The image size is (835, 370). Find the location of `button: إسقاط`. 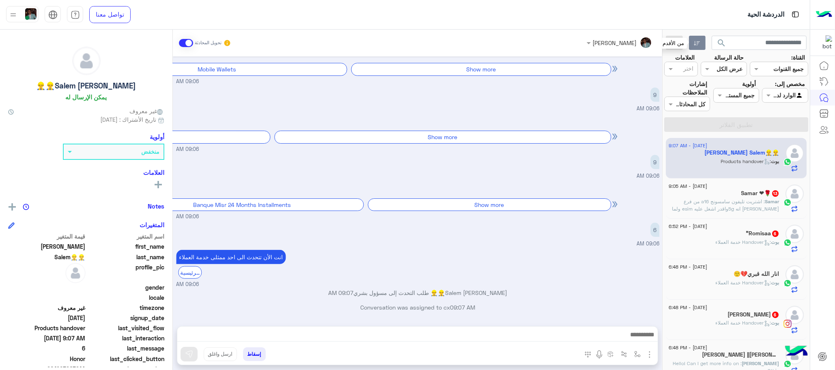

button: إسقاط is located at coordinates (254, 354).